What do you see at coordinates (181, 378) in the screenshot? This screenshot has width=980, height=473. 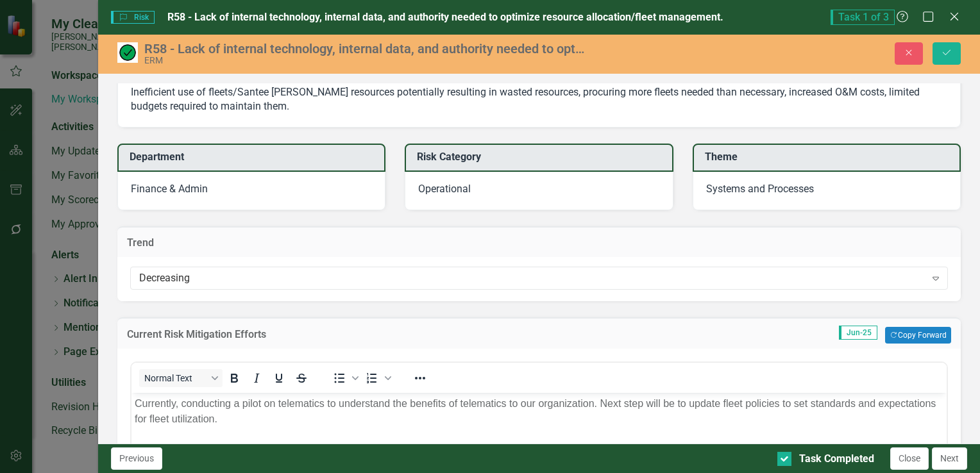 I see `button: Block Normal Text` at bounding box center [181, 378].